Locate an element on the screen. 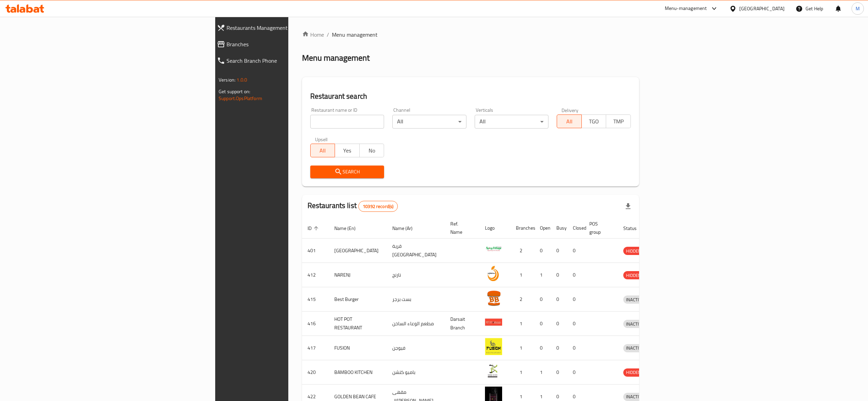 This screenshot has width=868, height=401. td: بست برجر is located at coordinates (416, 299).